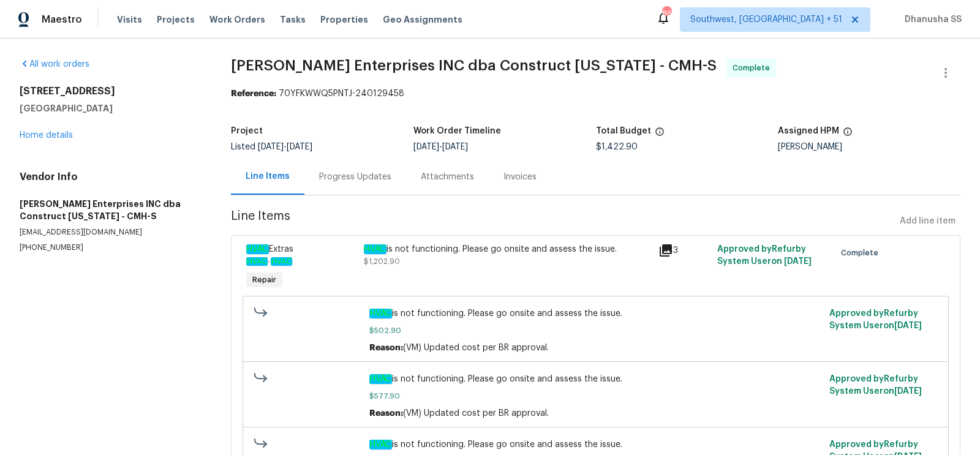 Image resolution: width=980 pixels, height=455 pixels. Describe the element at coordinates (293, 20) in the screenshot. I see `span: Tasks` at that location.